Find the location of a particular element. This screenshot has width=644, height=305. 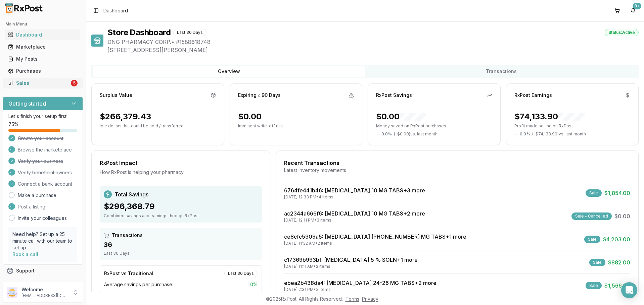

button: Marketplace is located at coordinates (43, 47).